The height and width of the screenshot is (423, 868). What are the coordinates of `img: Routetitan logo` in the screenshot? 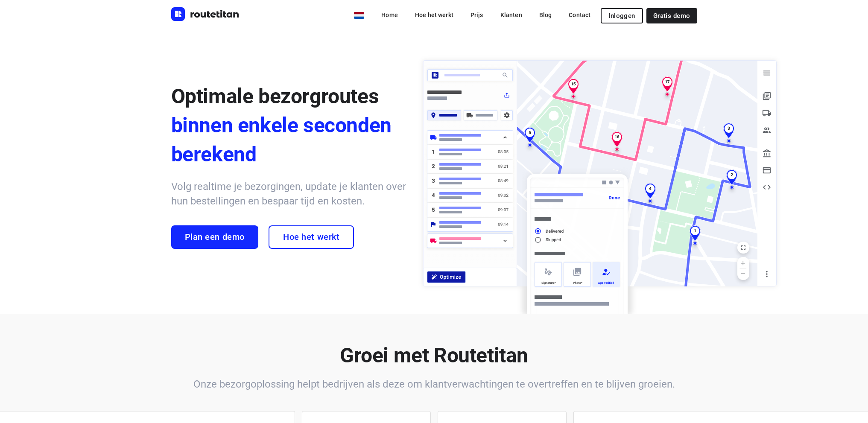 It's located at (205, 14).